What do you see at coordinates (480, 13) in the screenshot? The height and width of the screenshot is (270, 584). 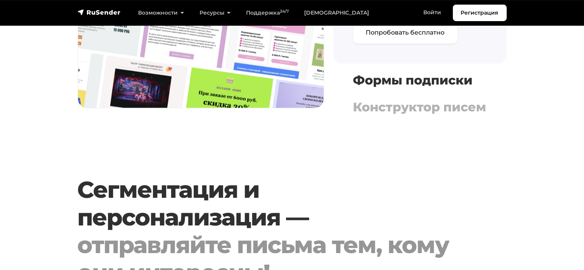 I see `a: Регистрация` at bounding box center [480, 13].